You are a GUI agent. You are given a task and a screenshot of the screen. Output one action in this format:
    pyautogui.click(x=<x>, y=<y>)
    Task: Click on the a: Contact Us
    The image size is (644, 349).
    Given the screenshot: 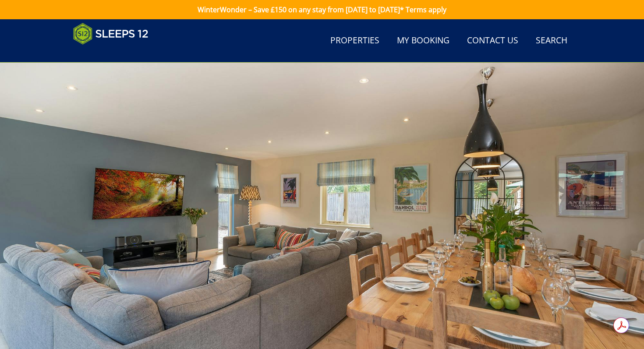 What is the action you would take?
    pyautogui.click(x=492, y=41)
    